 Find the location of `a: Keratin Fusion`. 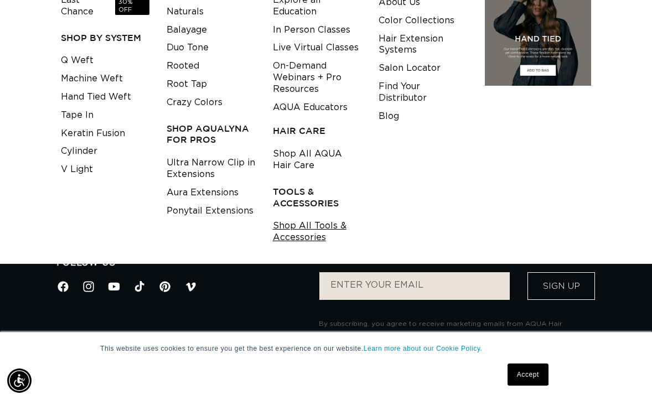

a: Keratin Fusion is located at coordinates (93, 133).